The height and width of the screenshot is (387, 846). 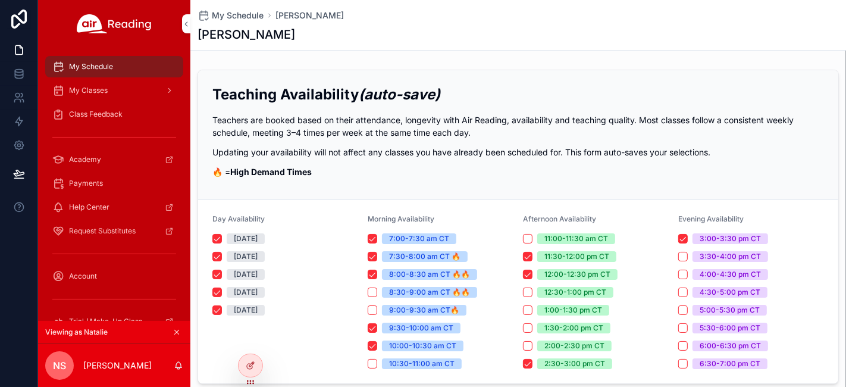 I want to click on span: Request Substitutes, so click(x=102, y=231).